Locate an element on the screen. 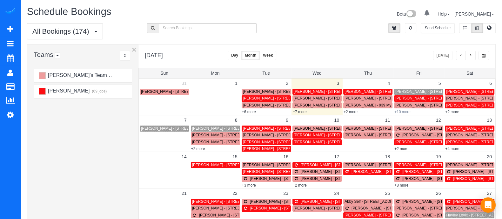 Image resolution: width=502 pixels, height=219 pixels. a: +10 more is located at coordinates (402, 112).